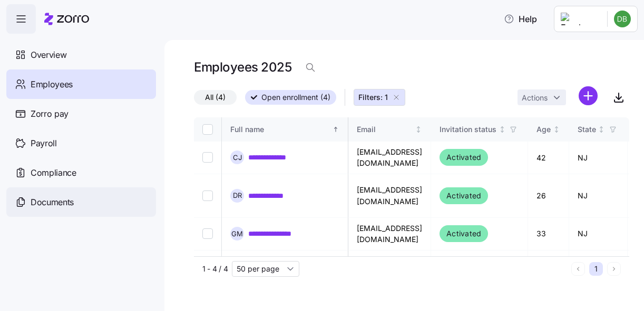 The image size is (644, 311). What do you see at coordinates (237, 158) in the screenshot?
I see `span: C J` at bounding box center [237, 158].